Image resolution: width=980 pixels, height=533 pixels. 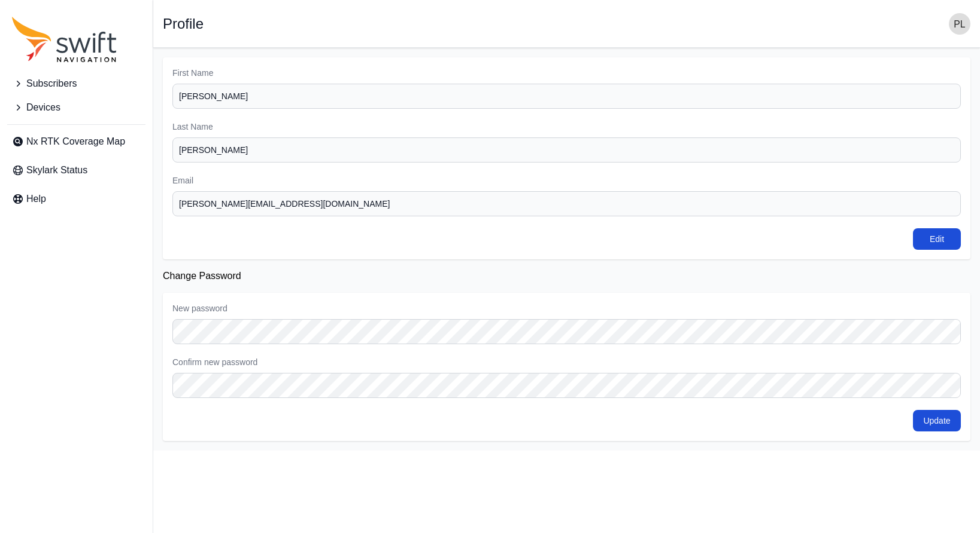 I want to click on button: Devices, so click(x=76, y=108).